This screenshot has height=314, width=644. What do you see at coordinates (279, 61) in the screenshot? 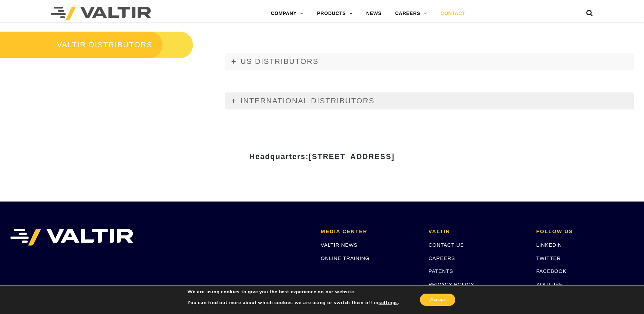
I see `span: US DISTRIBUTORS` at bounding box center [279, 61].